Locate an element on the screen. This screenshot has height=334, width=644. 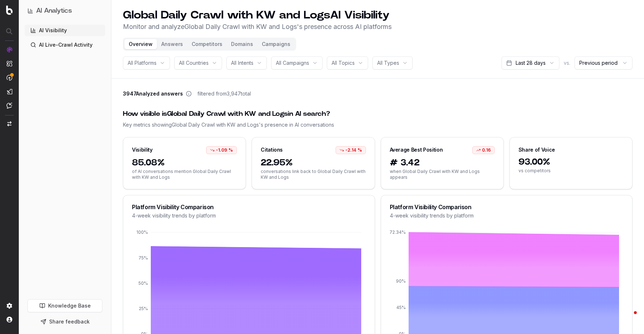
span: All Topics is located at coordinates (343, 63).